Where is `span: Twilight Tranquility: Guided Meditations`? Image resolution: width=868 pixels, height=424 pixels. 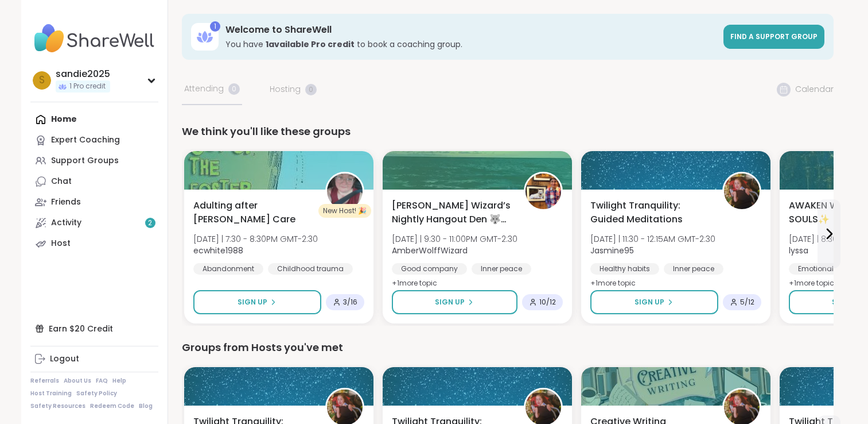 span: Twilight Tranquility: Guided Meditations is located at coordinates (650, 213).